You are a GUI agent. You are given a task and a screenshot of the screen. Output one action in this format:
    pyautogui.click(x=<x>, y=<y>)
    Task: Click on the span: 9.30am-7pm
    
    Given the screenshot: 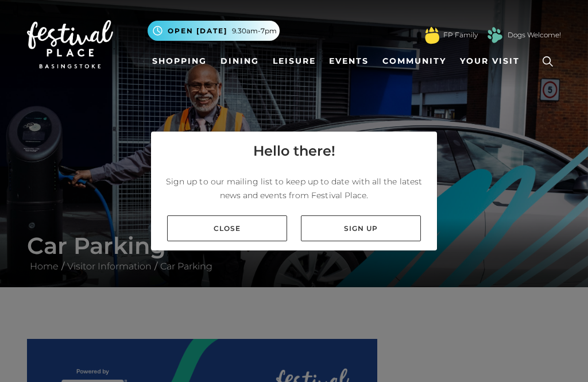 What is the action you would take?
    pyautogui.click(x=255, y=31)
    